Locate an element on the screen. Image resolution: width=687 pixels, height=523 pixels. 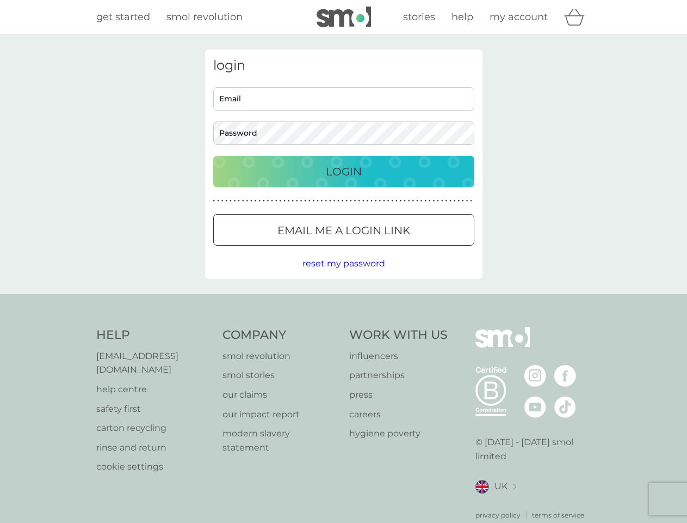
a: safety first is located at coordinates (154, 409).